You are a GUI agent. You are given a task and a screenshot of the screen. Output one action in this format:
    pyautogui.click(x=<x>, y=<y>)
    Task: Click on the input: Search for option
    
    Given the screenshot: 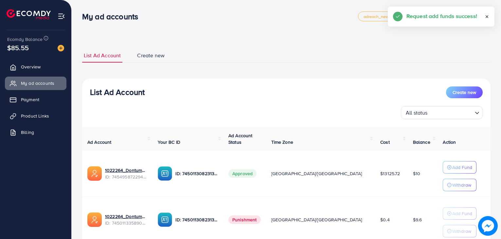 What is the action you would take?
    pyautogui.click(x=451, y=112)
    